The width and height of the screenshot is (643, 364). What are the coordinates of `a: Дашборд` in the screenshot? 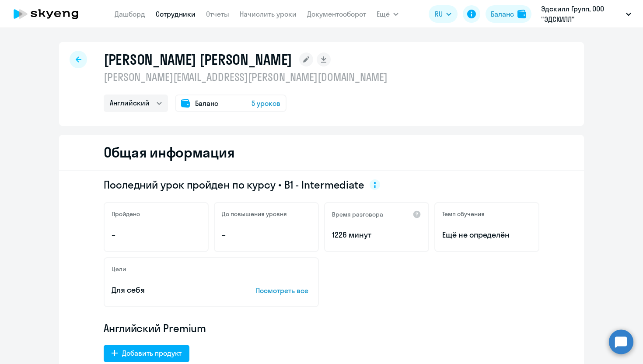 It's located at (130, 14).